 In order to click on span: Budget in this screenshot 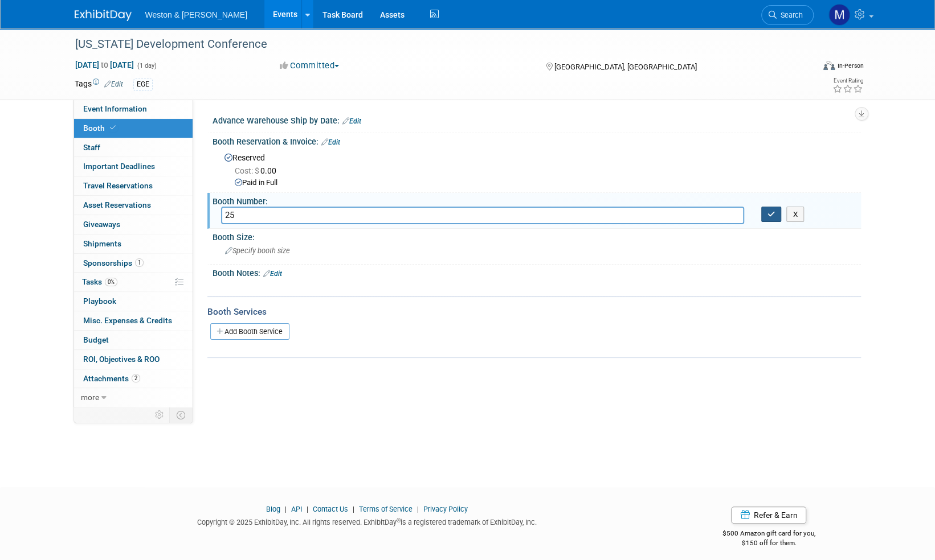, I will do `click(95, 340)`.